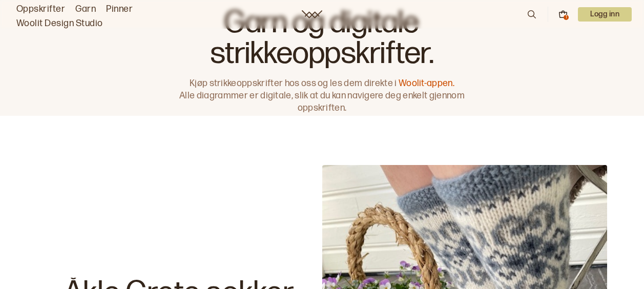 This screenshot has height=289, width=644. What do you see at coordinates (312, 15) in the screenshot?
I see `a: Woolit` at bounding box center [312, 15].